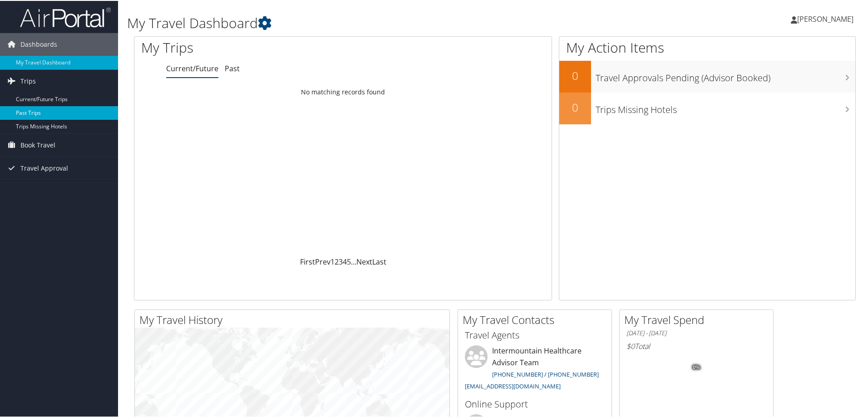 This screenshot has width=868, height=417. Describe the element at coordinates (66, 16) in the screenshot. I see `img: airportal-logo.png` at that location.